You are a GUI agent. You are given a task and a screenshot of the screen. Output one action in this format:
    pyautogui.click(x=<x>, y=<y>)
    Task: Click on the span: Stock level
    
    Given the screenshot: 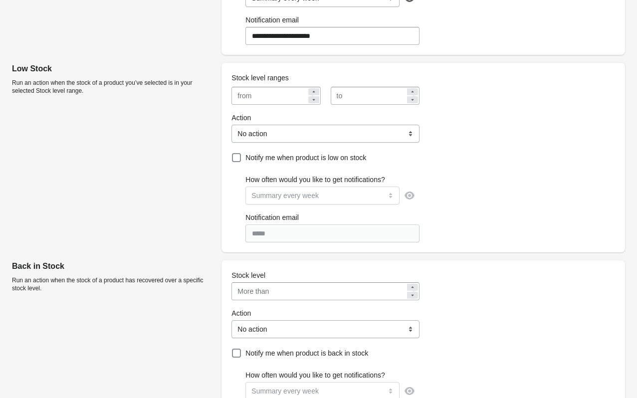 What is the action you would take?
    pyautogui.click(x=248, y=275)
    